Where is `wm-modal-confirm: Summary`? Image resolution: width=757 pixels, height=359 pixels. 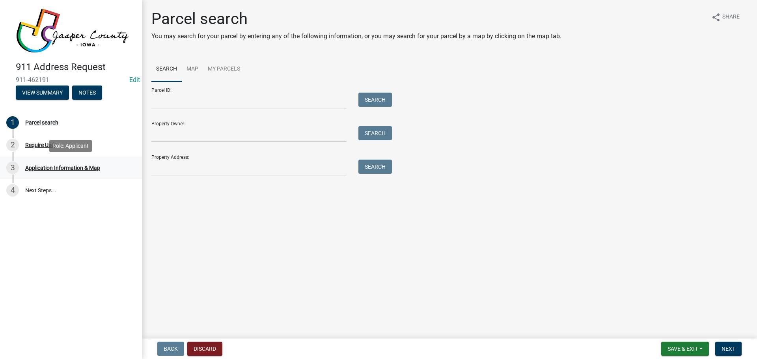 wm-modal-confirm: Summary is located at coordinates (42, 93).